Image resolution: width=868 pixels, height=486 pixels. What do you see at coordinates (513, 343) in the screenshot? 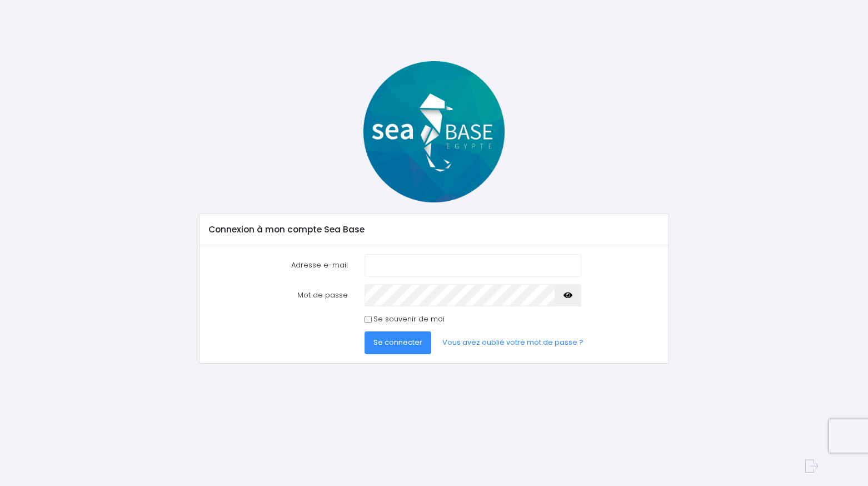
I see `a: Vous avez oublié votre mot de passe ?` at bounding box center [513, 343].